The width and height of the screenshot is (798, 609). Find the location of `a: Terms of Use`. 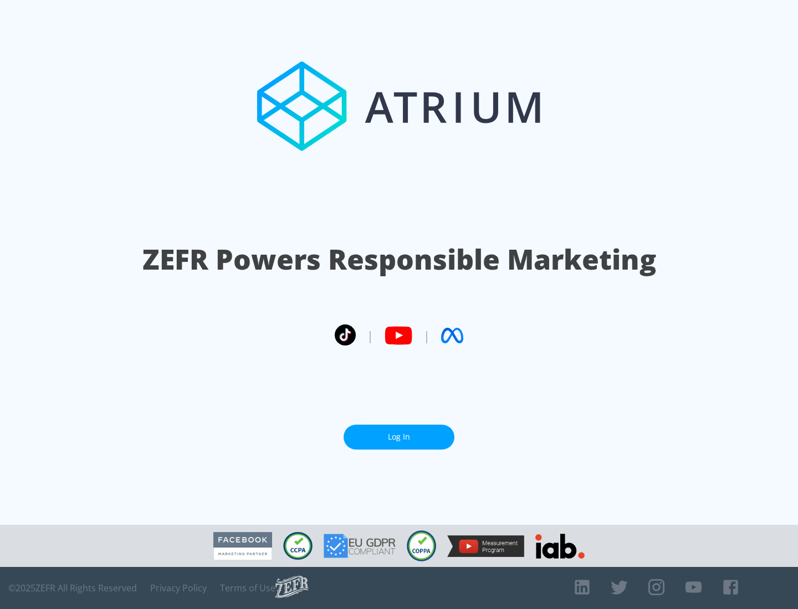

a: Terms of Use is located at coordinates (248, 588).